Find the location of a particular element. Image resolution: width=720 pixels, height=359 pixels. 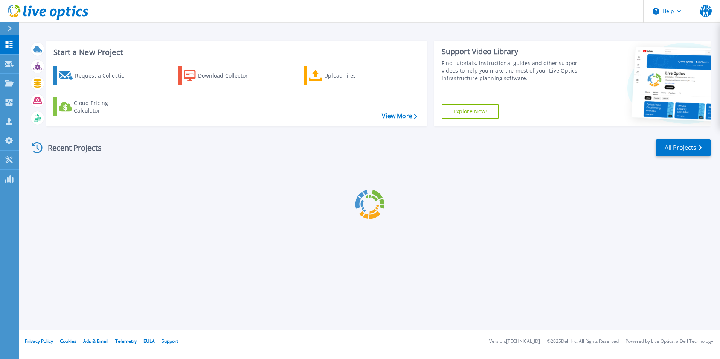

a: Download Collector is located at coordinates (220, 76).